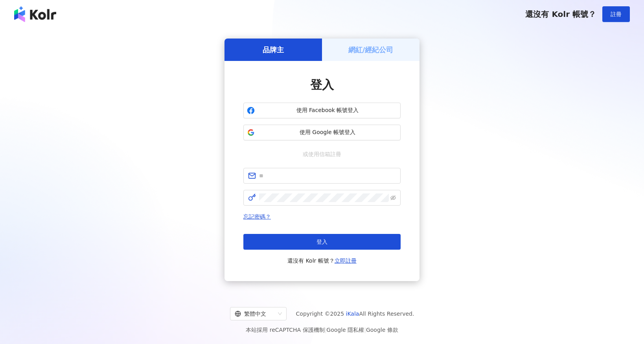 This screenshot has width=644, height=344. I want to click on span: 本站採用 reCAPTCHA 保護機制, so click(321, 330).